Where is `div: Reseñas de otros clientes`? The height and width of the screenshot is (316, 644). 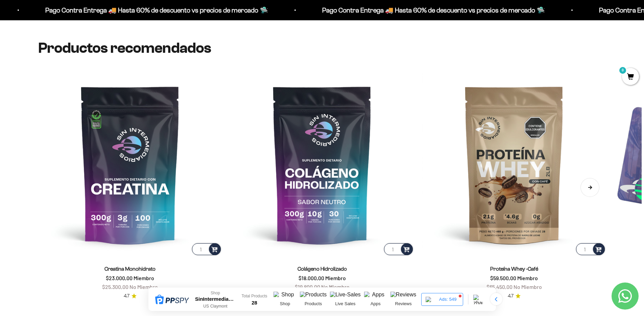
div: Reseñas de otros clientes is located at coordinates (74, 51).